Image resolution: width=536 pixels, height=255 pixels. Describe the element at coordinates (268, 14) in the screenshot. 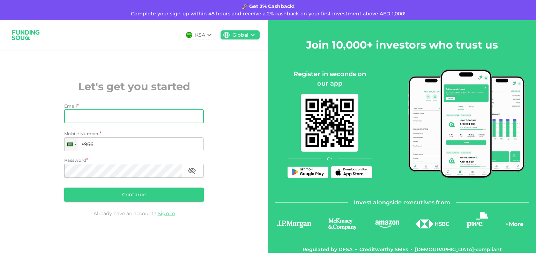

I see `span: Complete your sign-up within 48 hours and receive a 2% cashback on your first investment above AE...` at that location.